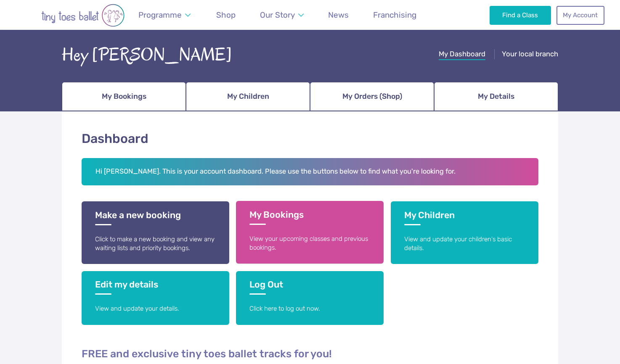 The width and height of the screenshot is (620, 364). I want to click on a: My Account, so click(581, 15).